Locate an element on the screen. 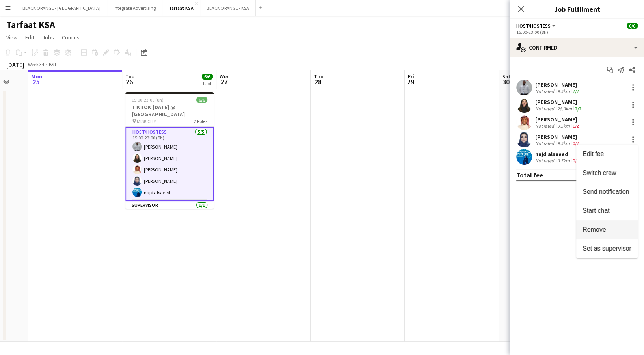 This screenshot has height=355, width=644. span: Set as supervisor is located at coordinates (607, 249).